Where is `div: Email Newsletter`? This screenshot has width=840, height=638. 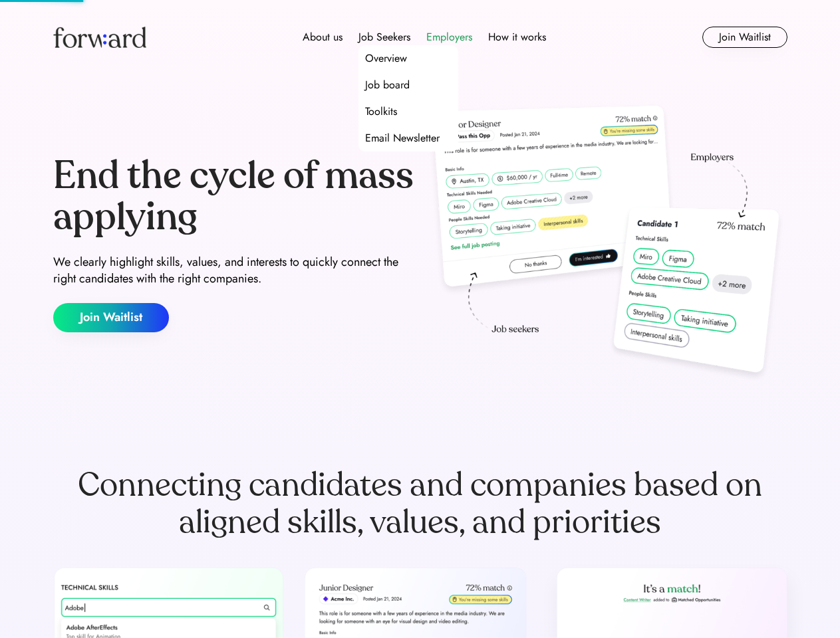
div: Email Newsletter is located at coordinates (403, 138).